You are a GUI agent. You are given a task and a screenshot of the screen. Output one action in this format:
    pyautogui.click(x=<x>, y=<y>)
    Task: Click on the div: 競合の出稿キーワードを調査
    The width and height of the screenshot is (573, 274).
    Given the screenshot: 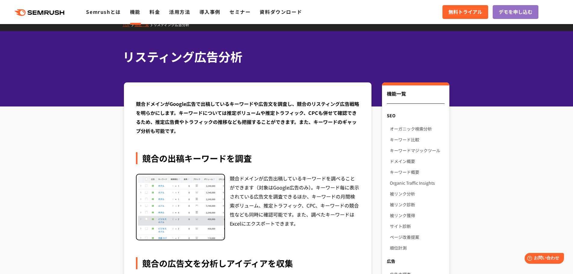 What is the action you would take?
    pyautogui.click(x=248, y=158)
    